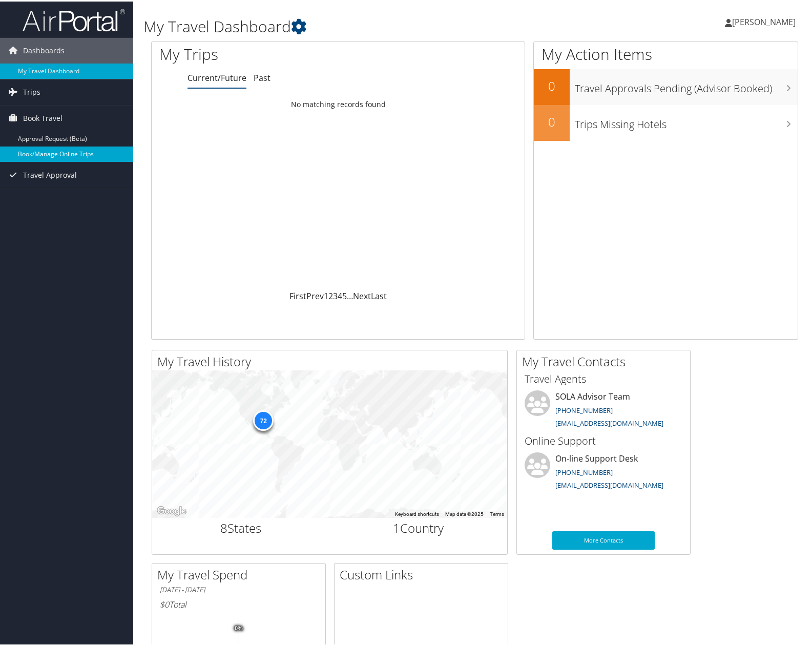 The height and width of the screenshot is (646, 812). Describe the element at coordinates (32, 91) in the screenshot. I see `span: Trips` at that location.